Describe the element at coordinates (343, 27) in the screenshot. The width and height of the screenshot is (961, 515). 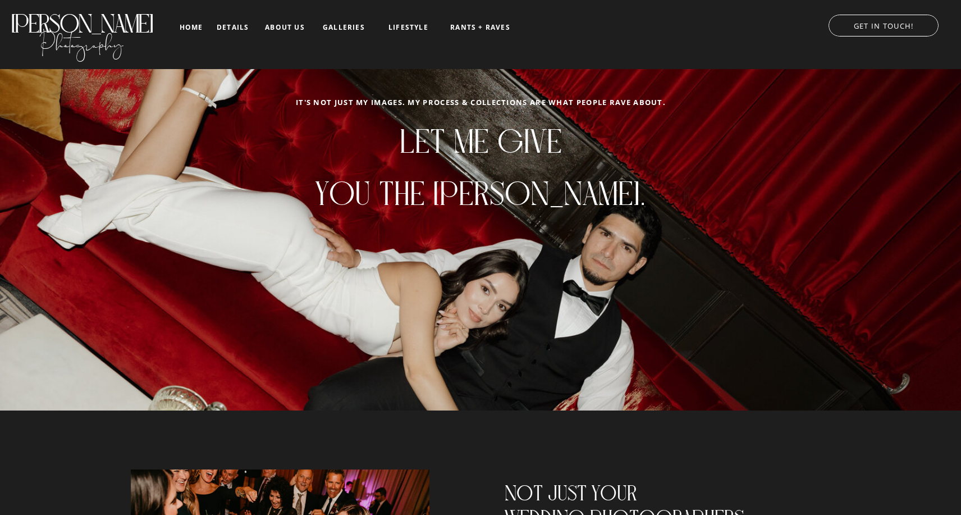
I see `nav: galleries` at that location.